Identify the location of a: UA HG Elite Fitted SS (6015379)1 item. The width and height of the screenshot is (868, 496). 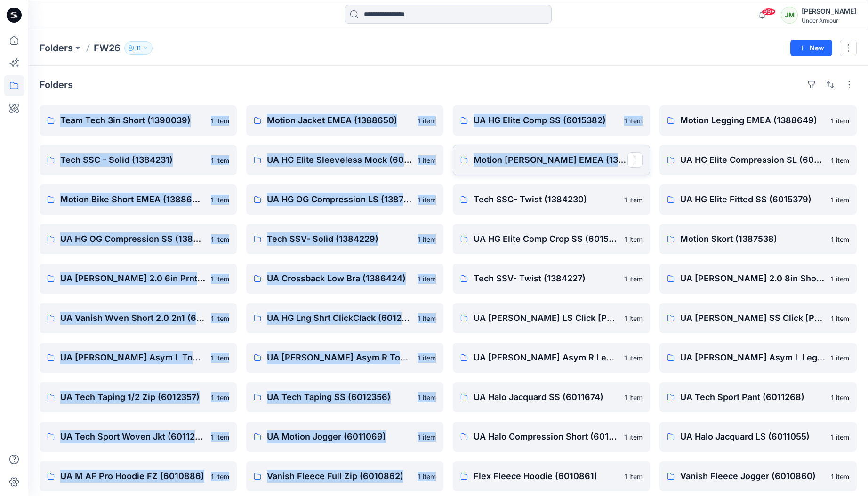
(758, 200).